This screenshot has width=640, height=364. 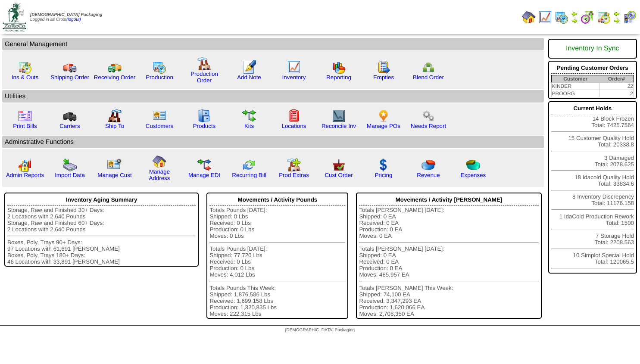 What do you see at coordinates (294, 116) in the screenshot?
I see `img: locations.gif` at bounding box center [294, 116].